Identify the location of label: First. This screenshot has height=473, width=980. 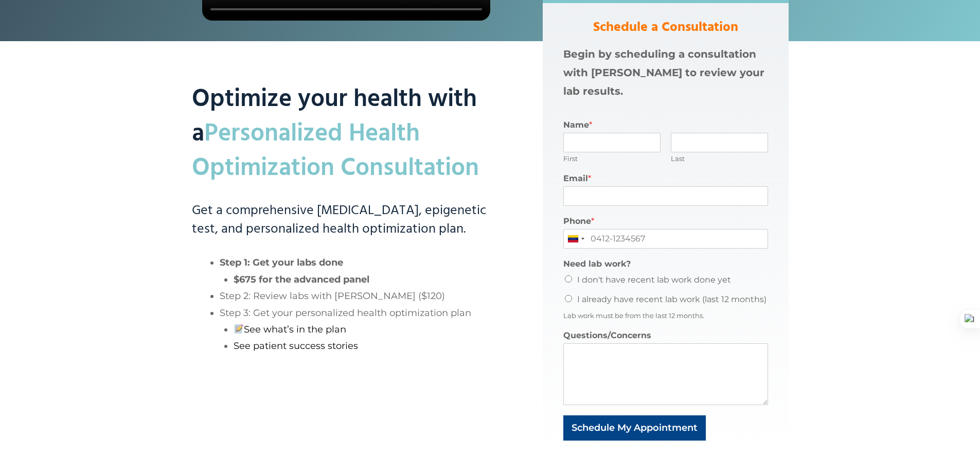
(612, 159).